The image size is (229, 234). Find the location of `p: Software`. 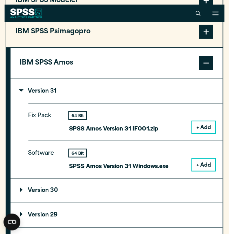

p: Software is located at coordinates (44, 157).